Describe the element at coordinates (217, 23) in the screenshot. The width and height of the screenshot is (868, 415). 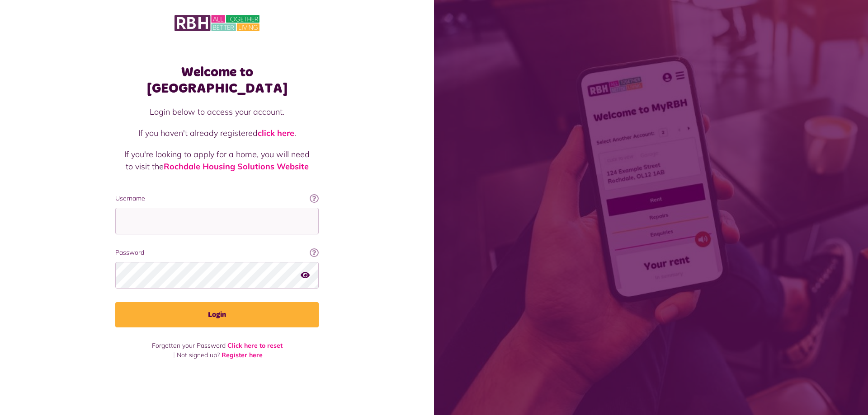
I see `img: MyRBH` at that location.